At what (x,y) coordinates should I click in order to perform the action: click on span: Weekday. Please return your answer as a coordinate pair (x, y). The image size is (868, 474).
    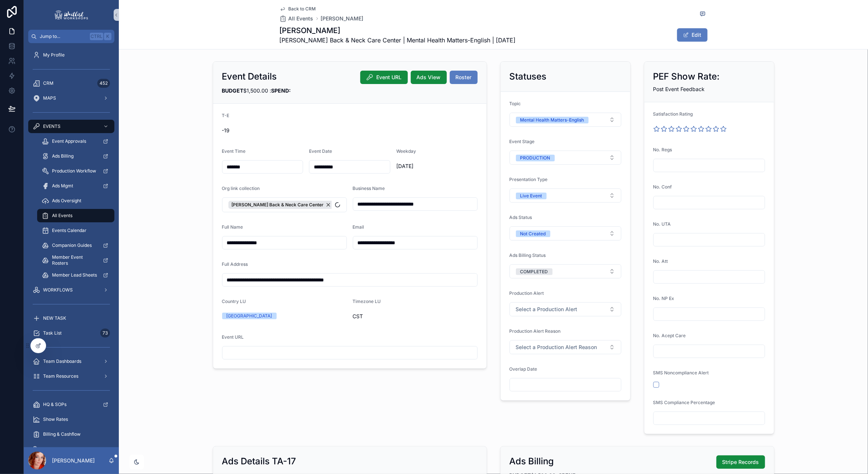
    Looking at the image, I should click on (406, 151).